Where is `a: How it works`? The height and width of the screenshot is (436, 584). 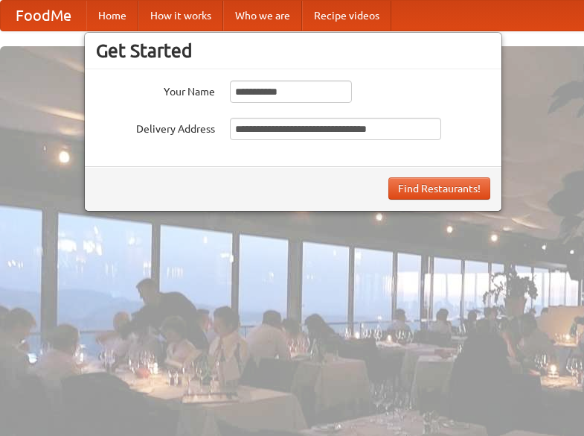 a: How it works is located at coordinates (181, 16).